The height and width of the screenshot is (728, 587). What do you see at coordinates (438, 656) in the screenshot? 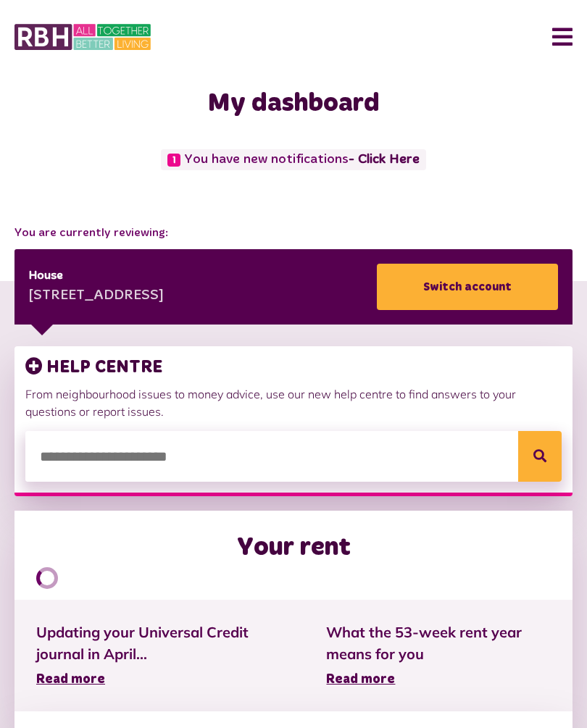
I see `a: What the 53-week rent year means for you Read more` at bounding box center [438, 656].